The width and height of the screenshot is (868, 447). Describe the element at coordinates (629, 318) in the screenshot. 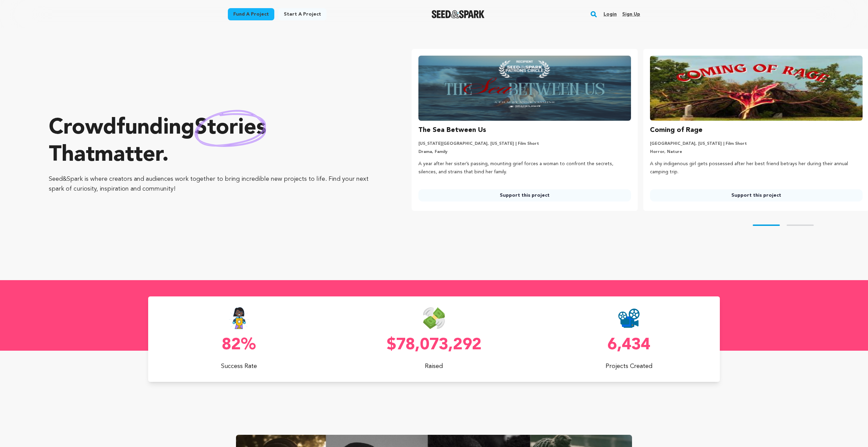

I see `img: Seed&Spark Projects Created Icon` at that location.